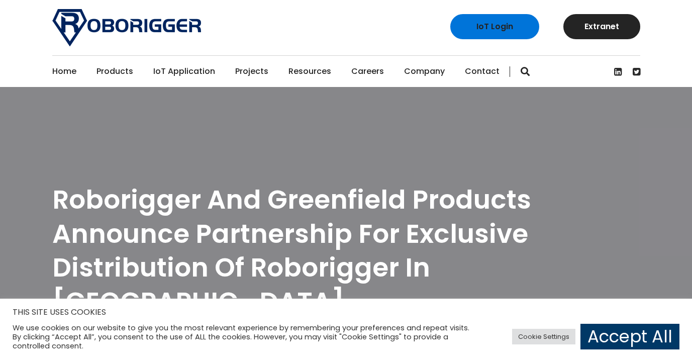 This screenshot has height=359, width=692. What do you see at coordinates (601, 27) in the screenshot?
I see `a: Extranet` at bounding box center [601, 27].